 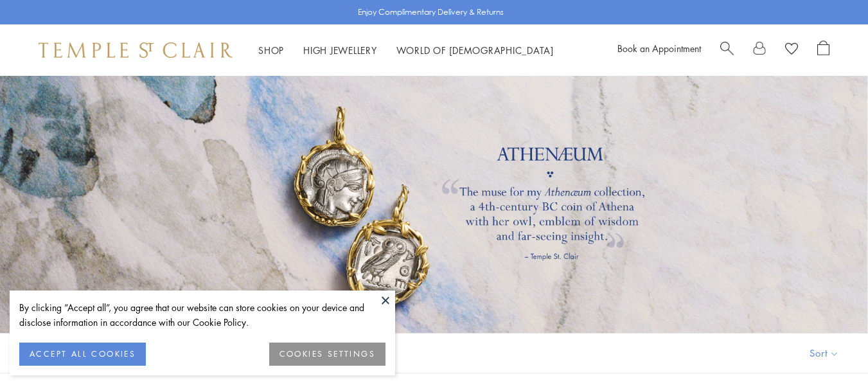 I want to click on a: Search, so click(x=726, y=50).